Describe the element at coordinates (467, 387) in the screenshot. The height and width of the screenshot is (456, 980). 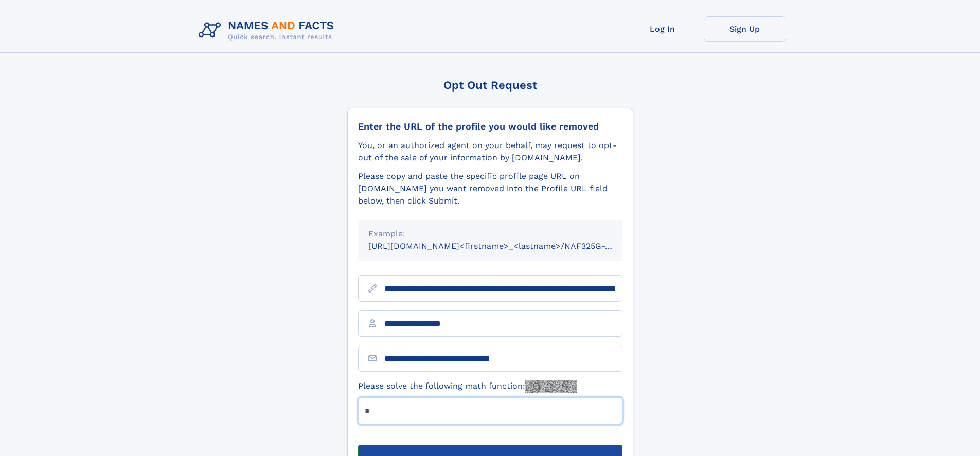
I see `label: Please solve the following math function:` at that location.